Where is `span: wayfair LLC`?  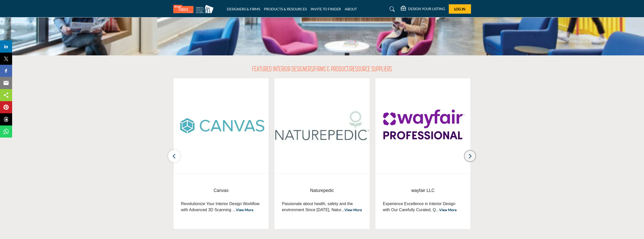
span: wayfair LLC is located at coordinates (423, 191).